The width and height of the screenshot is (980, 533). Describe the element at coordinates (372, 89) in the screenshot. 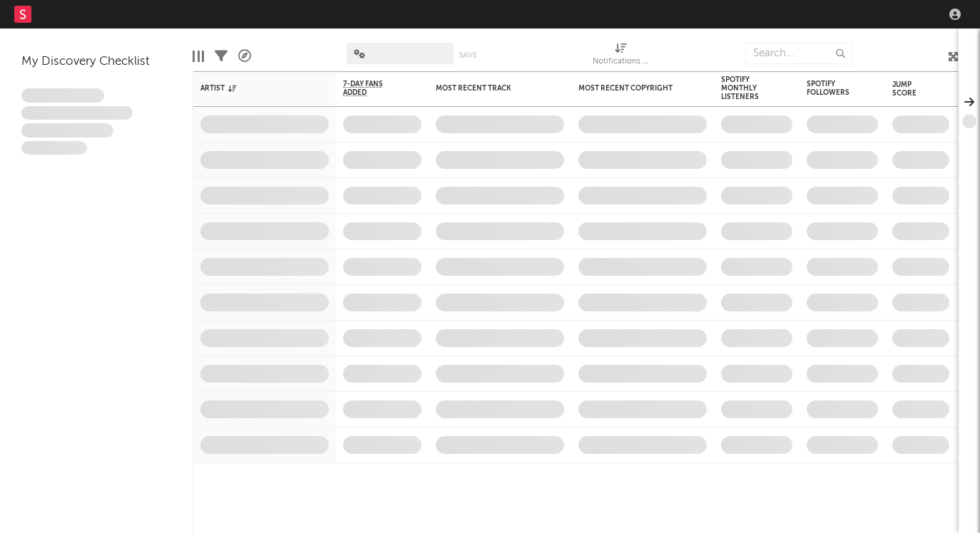

I see `span: 7-Day Fans Added` at that location.